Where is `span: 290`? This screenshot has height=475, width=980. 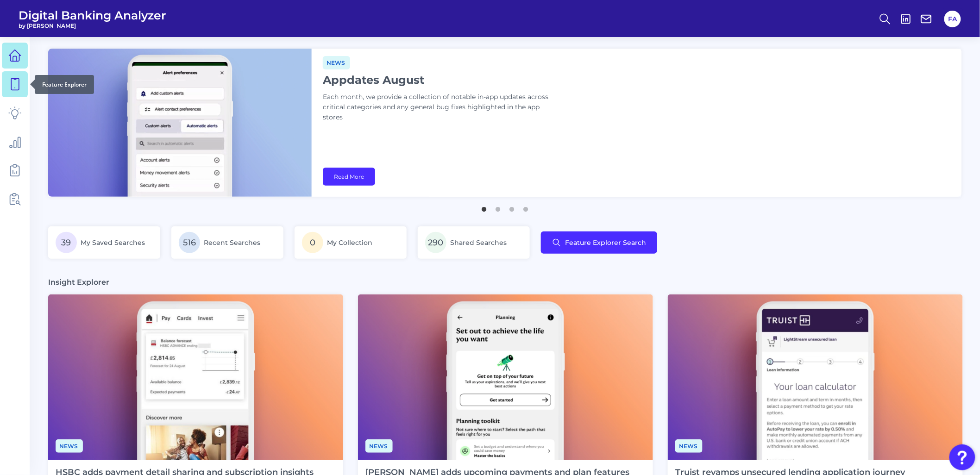
span: 290 is located at coordinates (436, 242).